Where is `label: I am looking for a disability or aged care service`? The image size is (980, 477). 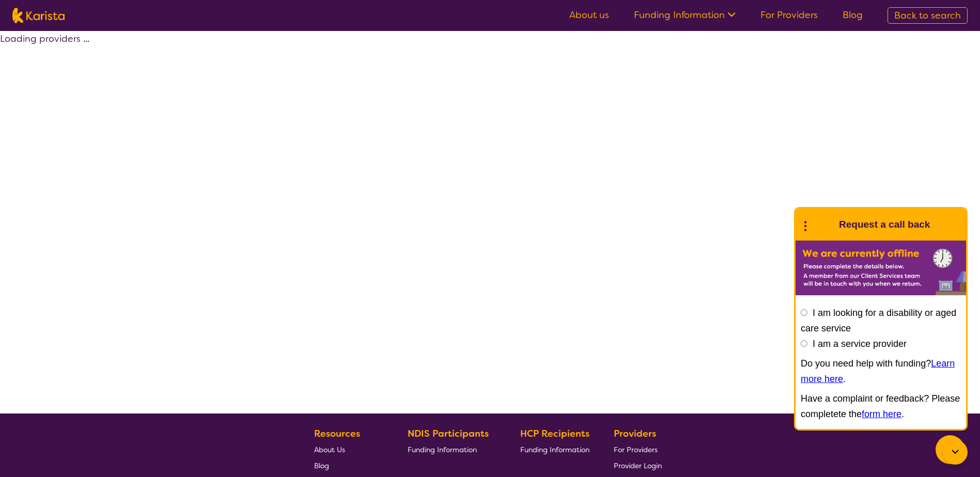
label: I am looking for a disability or aged care service is located at coordinates (878, 320).